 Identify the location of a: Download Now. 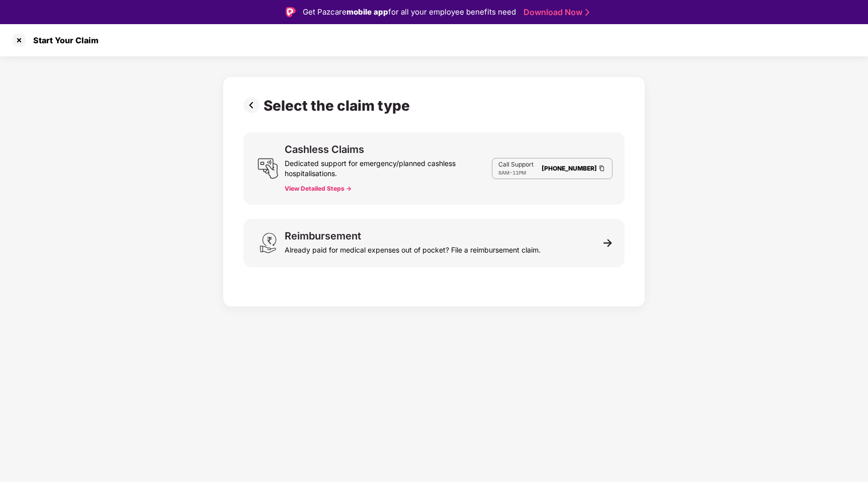
(555, 12).